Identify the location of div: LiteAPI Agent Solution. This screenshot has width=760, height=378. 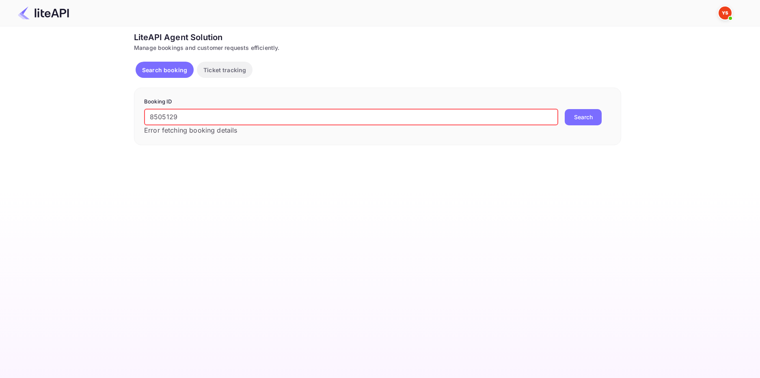
(377, 37).